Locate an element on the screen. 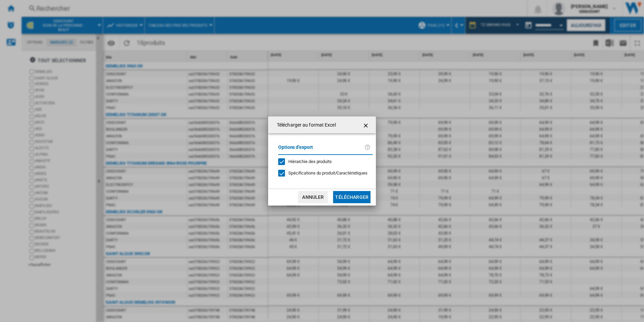 The height and width of the screenshot is (322, 644). button: Annuler is located at coordinates (313, 197).